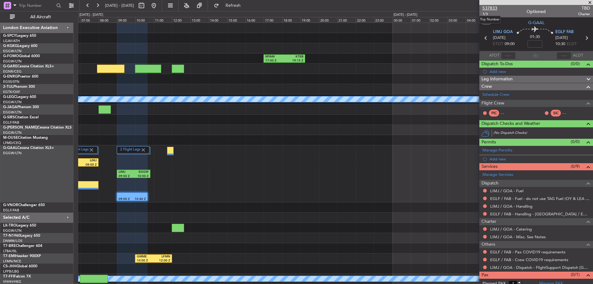 The width and height of the screenshot is (593, 284). What do you see at coordinates (199, 20) in the screenshot?
I see `div: 13:00` at bounding box center [199, 20].